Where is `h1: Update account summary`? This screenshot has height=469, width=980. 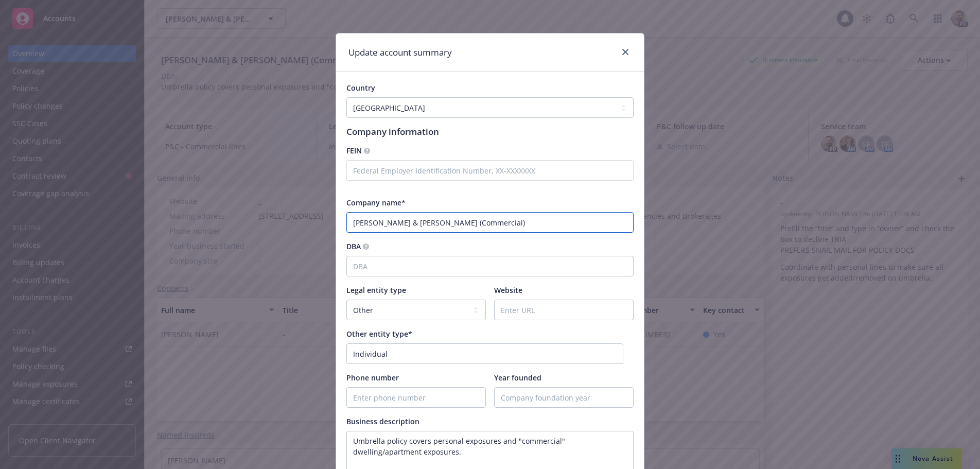
h1: Update account summary is located at coordinates (400, 53).